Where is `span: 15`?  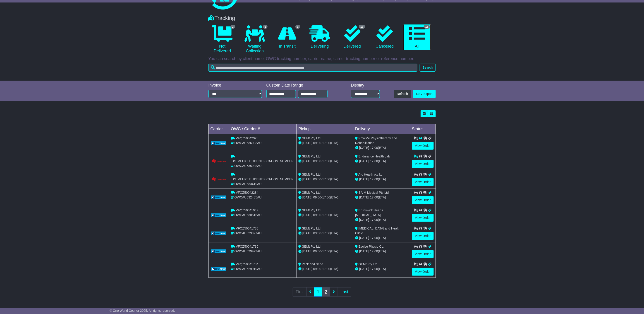
span: 15 is located at coordinates (427, 27).